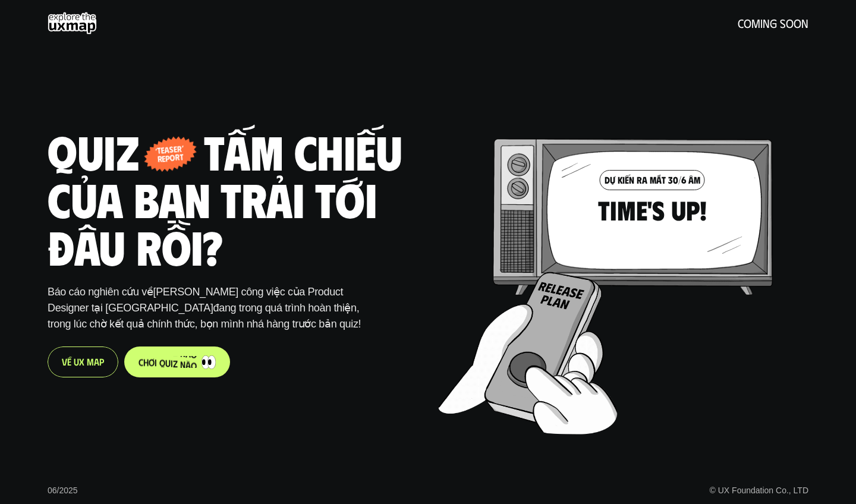 This screenshot has height=504, width=856. What do you see at coordinates (64, 362) in the screenshot?
I see `span: V` at bounding box center [64, 362].